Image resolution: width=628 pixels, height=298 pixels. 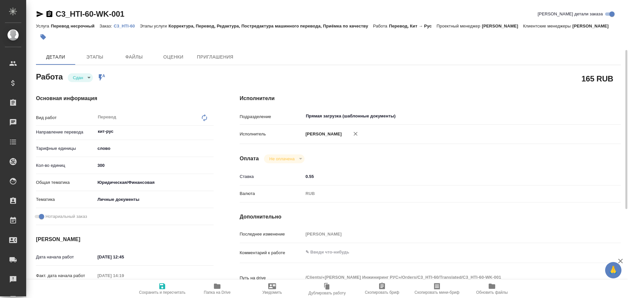 I want to click on p: Ставка, so click(x=271, y=177).